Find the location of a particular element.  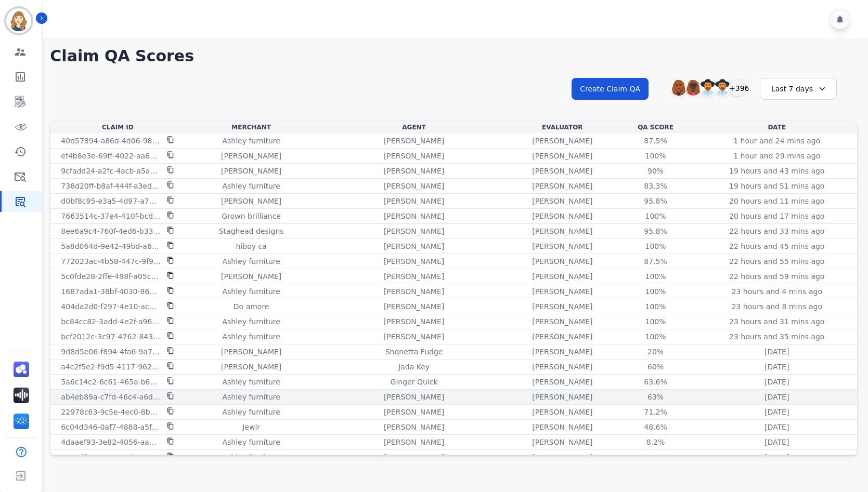

p: 23 hours and 4 mins ago is located at coordinates (776, 292).